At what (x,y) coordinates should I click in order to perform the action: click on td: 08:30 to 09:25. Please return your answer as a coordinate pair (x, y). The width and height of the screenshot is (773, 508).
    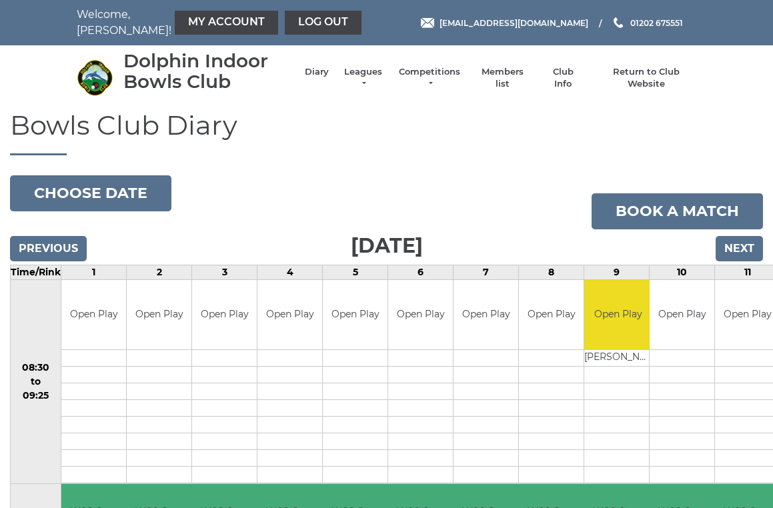
    Looking at the image, I should click on (36, 382).